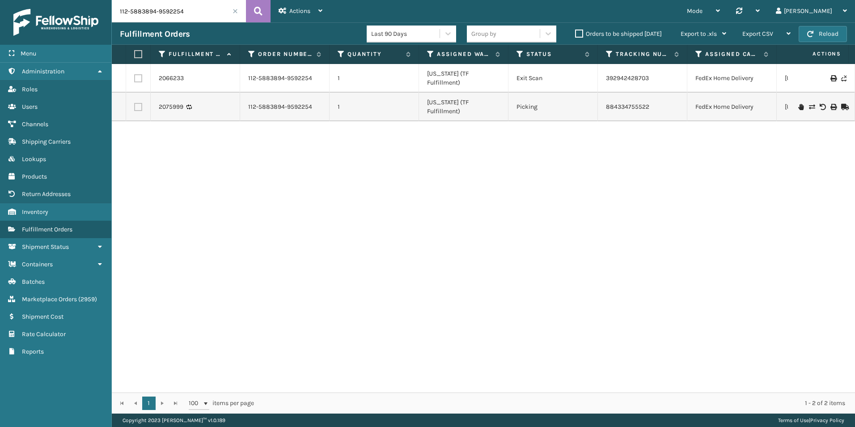 The height and width of the screenshot is (427, 855). Describe the element at coordinates (34, 176) in the screenshot. I see `span: Products` at that location.